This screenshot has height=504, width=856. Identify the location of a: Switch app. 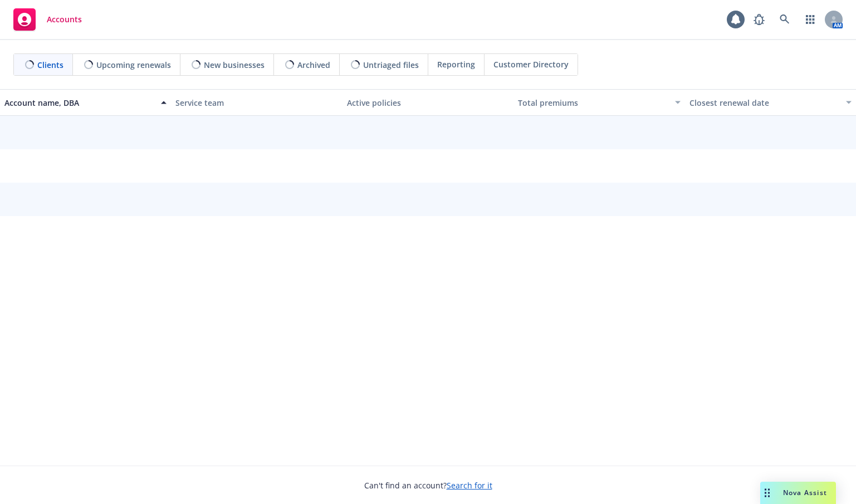
(811, 19).